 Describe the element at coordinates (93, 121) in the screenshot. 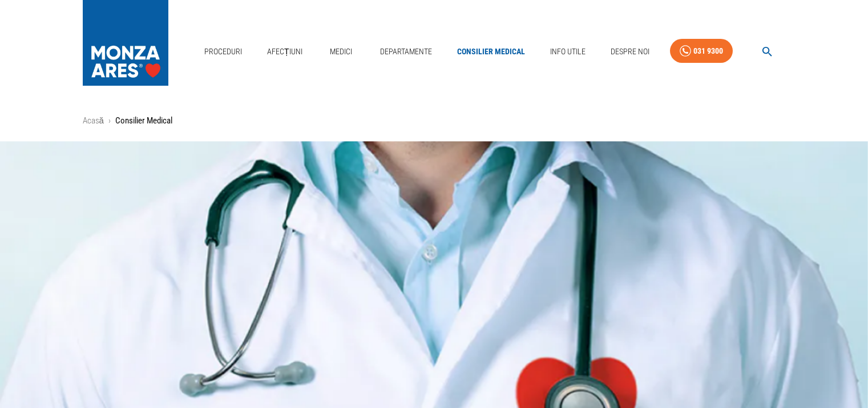

I see `a: Acasă` at that location.